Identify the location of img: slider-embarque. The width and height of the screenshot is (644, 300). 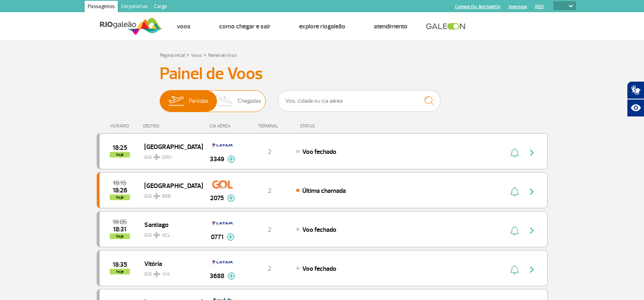
(176, 101).